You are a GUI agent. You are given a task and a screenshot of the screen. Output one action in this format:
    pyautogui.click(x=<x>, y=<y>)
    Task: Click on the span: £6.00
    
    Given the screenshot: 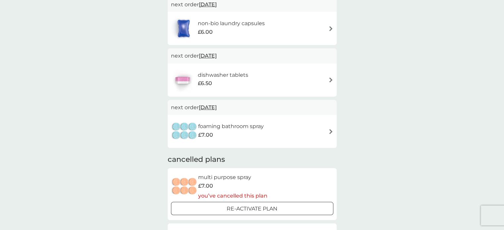 What is the action you would take?
    pyautogui.click(x=205, y=32)
    